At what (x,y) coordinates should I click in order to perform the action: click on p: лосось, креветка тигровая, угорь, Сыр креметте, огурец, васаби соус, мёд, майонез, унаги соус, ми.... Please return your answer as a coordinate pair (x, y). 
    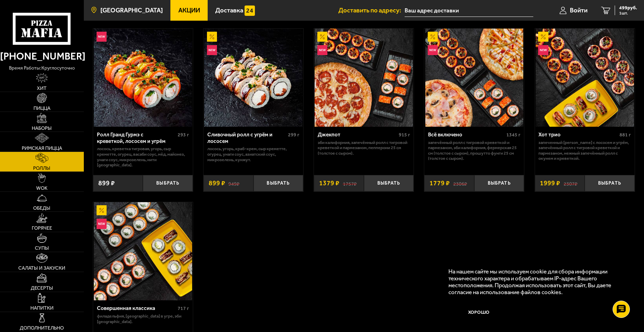
    Looking at the image, I should click on (143, 157).